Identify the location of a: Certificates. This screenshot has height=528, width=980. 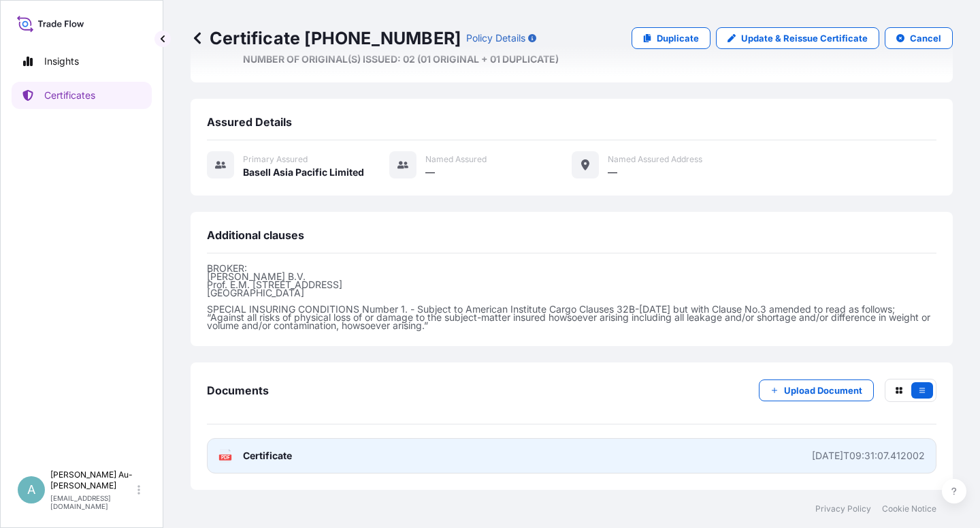
(81, 95).